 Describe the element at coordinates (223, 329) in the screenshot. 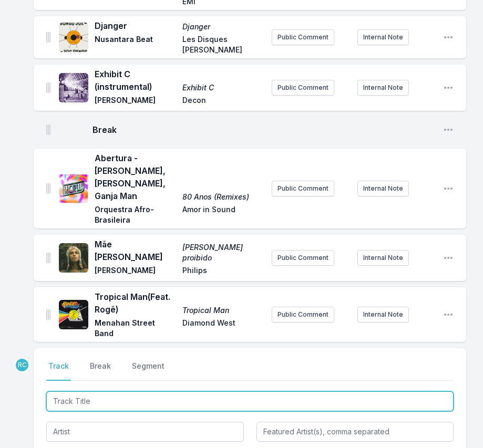

I see `span: Diamond West` at that location.